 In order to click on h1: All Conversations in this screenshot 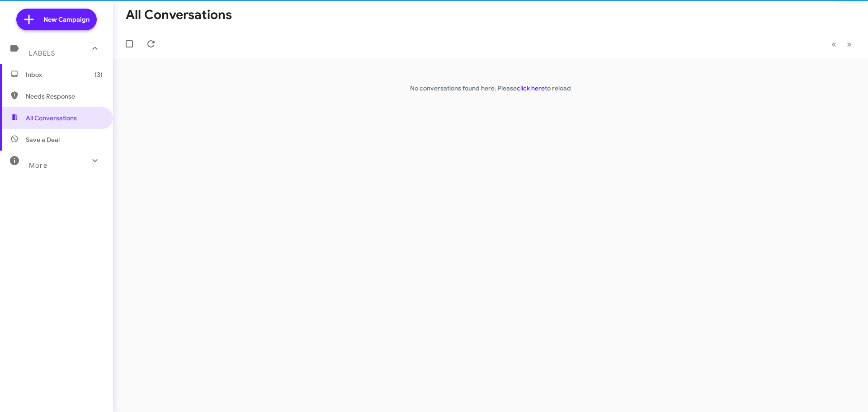, I will do `click(179, 15)`.